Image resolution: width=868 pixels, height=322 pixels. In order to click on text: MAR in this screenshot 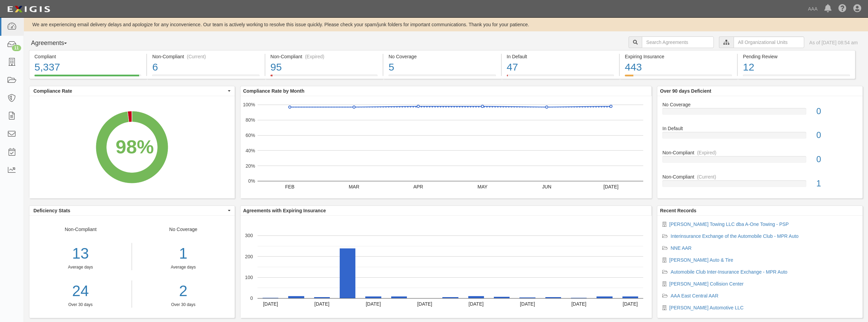, I will do `click(354, 187)`.